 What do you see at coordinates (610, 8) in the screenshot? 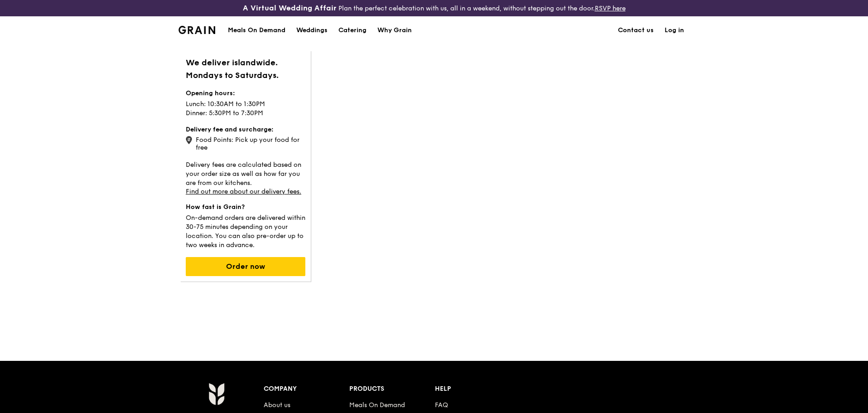
I see `a: RSVP here` at bounding box center [610, 8].